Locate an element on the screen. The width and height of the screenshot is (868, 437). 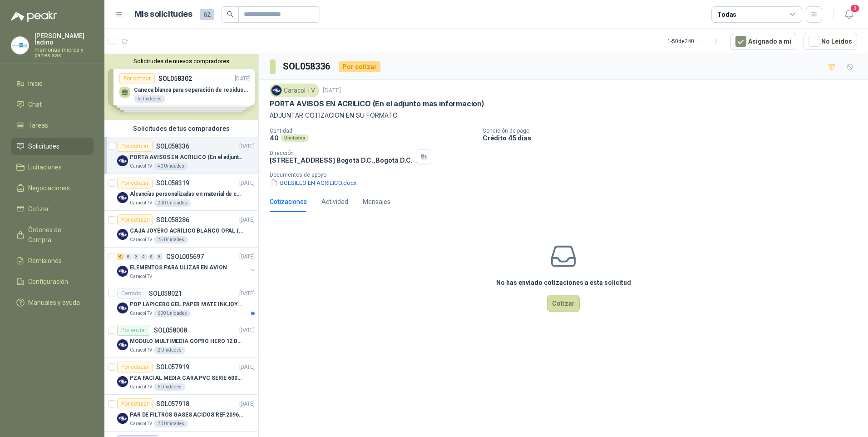
button: No Leídos is located at coordinates (830, 42).